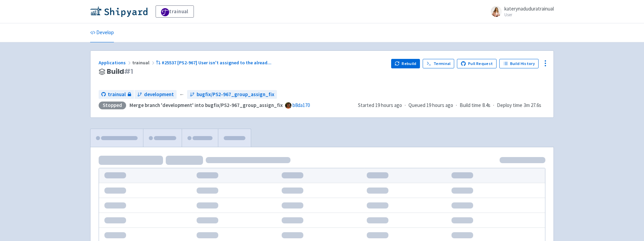 The width and height of the screenshot is (644, 241). What do you see at coordinates (206, 105) in the screenshot?
I see `strong: Merge branch 'development' into bugfix/PS2-967_group_assign_fix` at bounding box center [206, 105].